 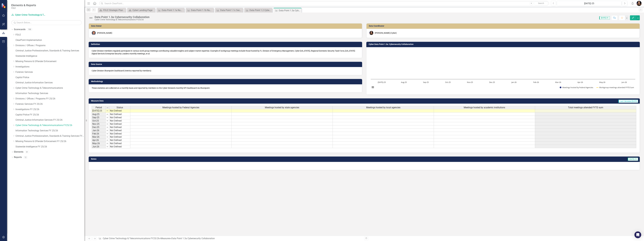 What do you see at coordinates (24, 5) in the screenshot?
I see `span: Elements & Reports` at bounding box center [24, 5].